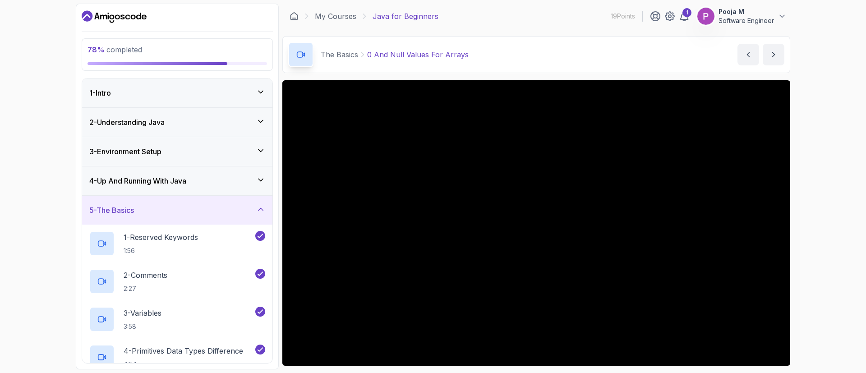 The height and width of the screenshot is (373, 866). Describe the element at coordinates (111, 210) in the screenshot. I see `h3: 5 - The Basics` at that location.